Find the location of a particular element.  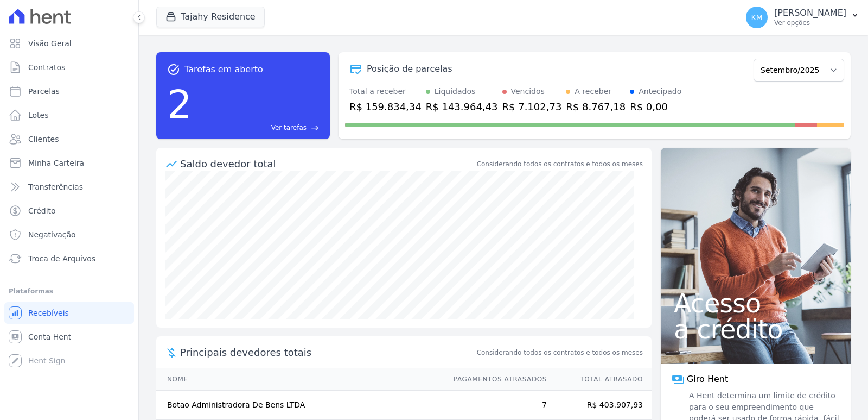

span: Principais devedores totais is located at coordinates (327, 352).